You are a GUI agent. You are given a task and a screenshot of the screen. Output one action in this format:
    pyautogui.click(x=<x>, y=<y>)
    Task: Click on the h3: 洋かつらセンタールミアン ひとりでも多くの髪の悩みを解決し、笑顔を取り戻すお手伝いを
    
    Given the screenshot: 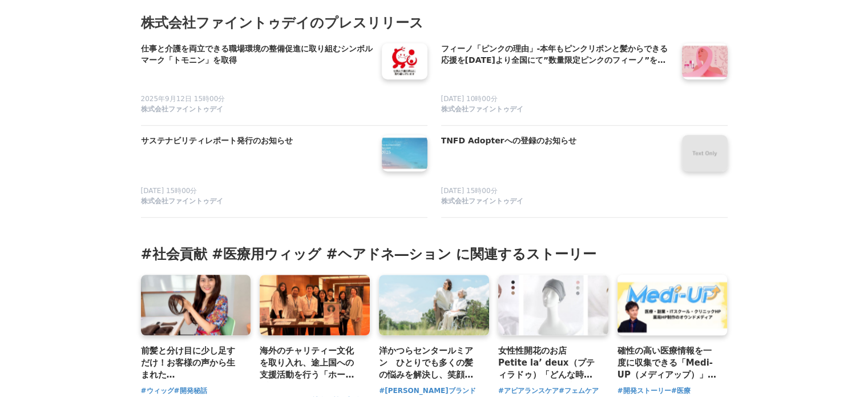 What is the action you would take?
    pyautogui.click(x=429, y=363)
    